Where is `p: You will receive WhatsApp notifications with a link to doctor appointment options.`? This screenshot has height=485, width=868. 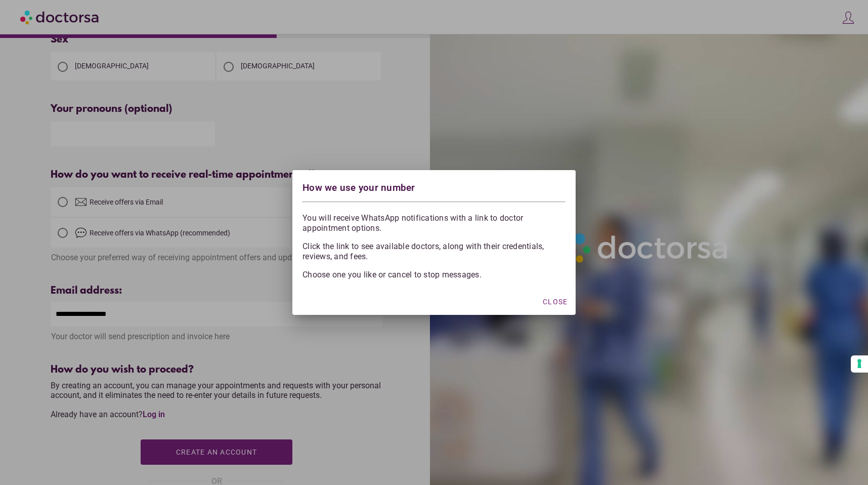 p: You will receive WhatsApp notifications with a link to doctor appointment options. is located at coordinates (434, 222).